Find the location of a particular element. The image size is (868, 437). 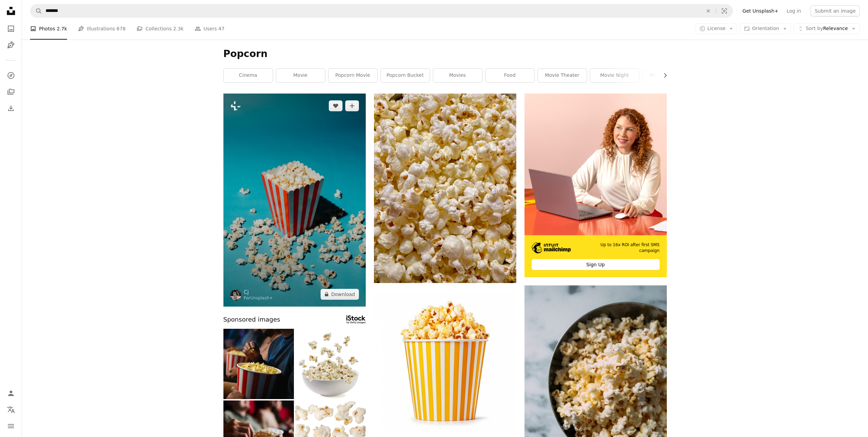

img: file-1722962837469-d5d3a3dee0c7image is located at coordinates (595, 165).